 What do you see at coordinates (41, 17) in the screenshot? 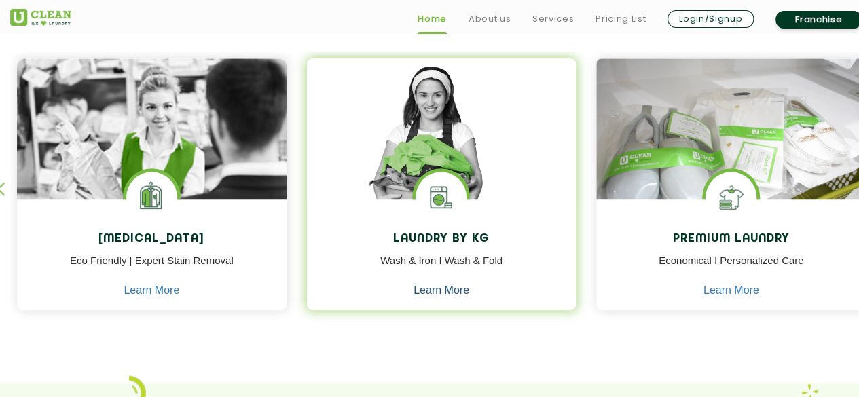
I see `img: UClean Laundry and Dry Cleaning` at bounding box center [41, 17].